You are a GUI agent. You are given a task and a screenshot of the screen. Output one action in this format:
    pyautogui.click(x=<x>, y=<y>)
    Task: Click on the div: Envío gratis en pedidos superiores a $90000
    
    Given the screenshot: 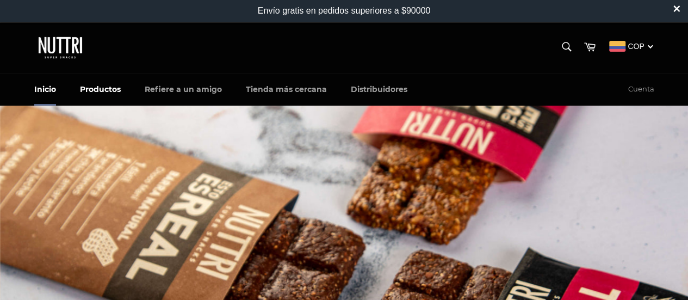 What is the action you would take?
    pyautogui.click(x=344, y=11)
    